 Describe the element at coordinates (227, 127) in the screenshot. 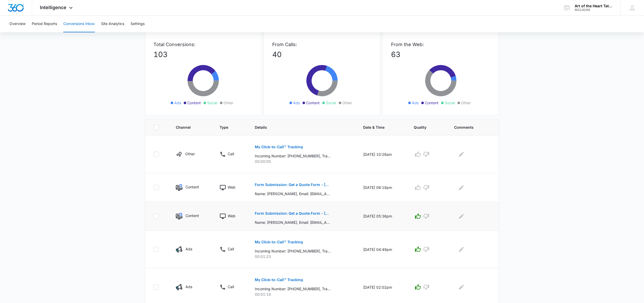

I see `span: Type` at that location.